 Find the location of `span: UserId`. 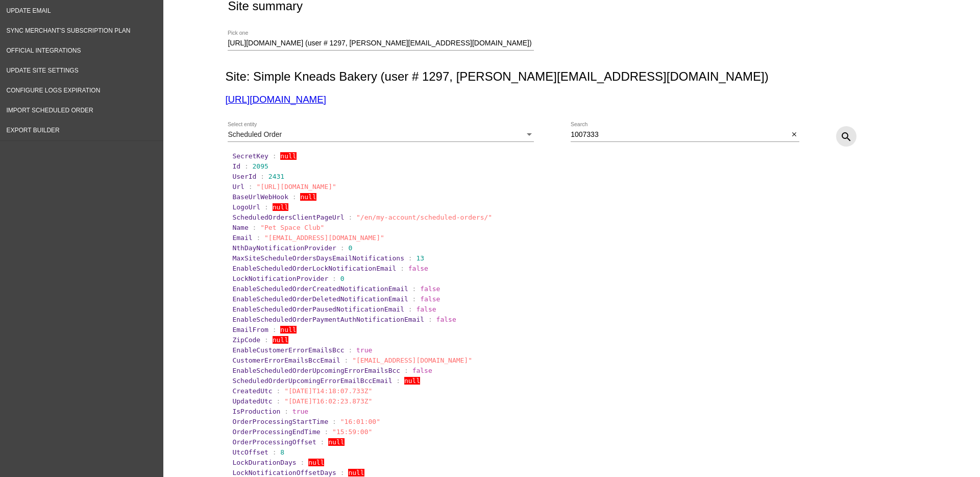

span: UserId is located at coordinates (244, 176).